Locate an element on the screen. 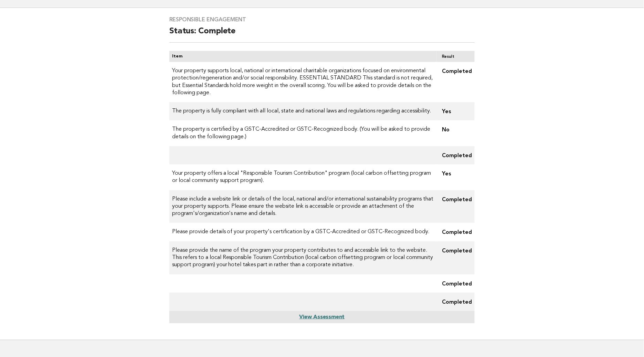 Image resolution: width=644 pixels, height=357 pixels. a: View Assessment is located at coordinates (322, 317).